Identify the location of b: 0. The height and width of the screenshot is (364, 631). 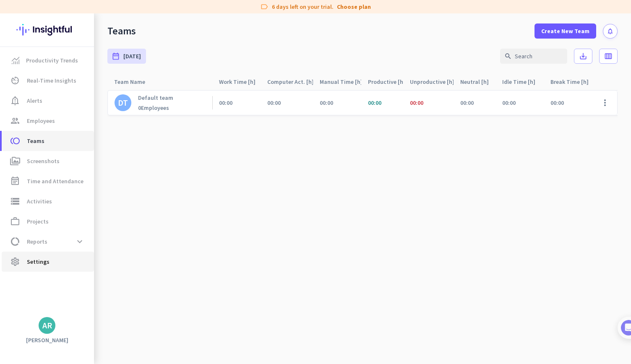
(139, 108).